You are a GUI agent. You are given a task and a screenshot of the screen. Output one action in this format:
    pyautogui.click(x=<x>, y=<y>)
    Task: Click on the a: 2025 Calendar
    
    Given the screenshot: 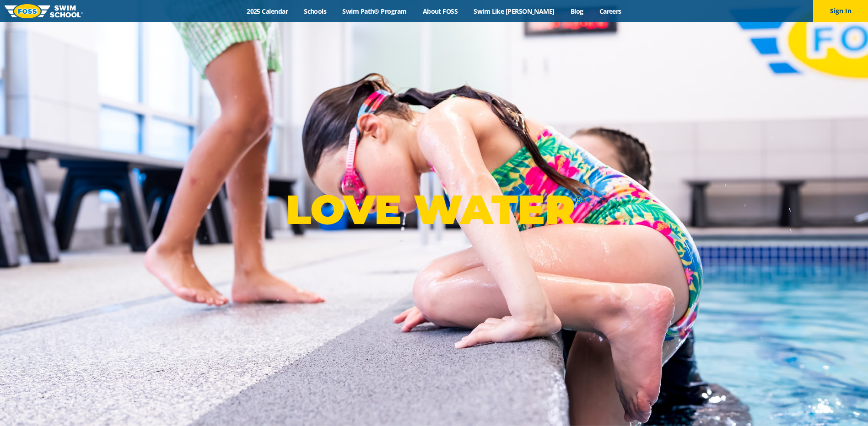 What is the action you would take?
    pyautogui.click(x=267, y=11)
    